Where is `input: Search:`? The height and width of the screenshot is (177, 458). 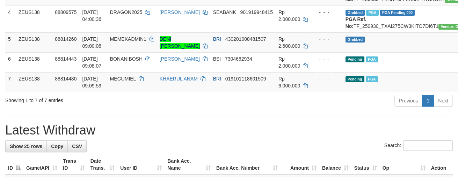
input: Search: is located at coordinates (428, 146).